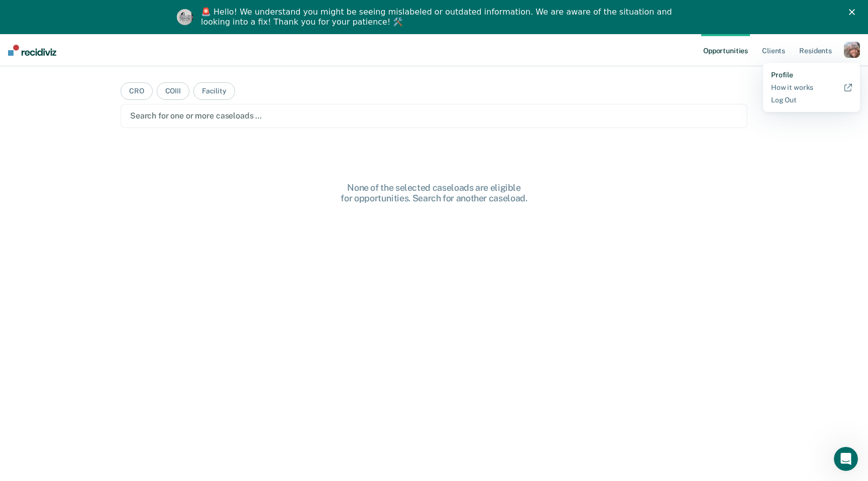 This screenshot has width=868, height=481. What do you see at coordinates (137, 91) in the screenshot?
I see `button: CRO` at bounding box center [137, 91].